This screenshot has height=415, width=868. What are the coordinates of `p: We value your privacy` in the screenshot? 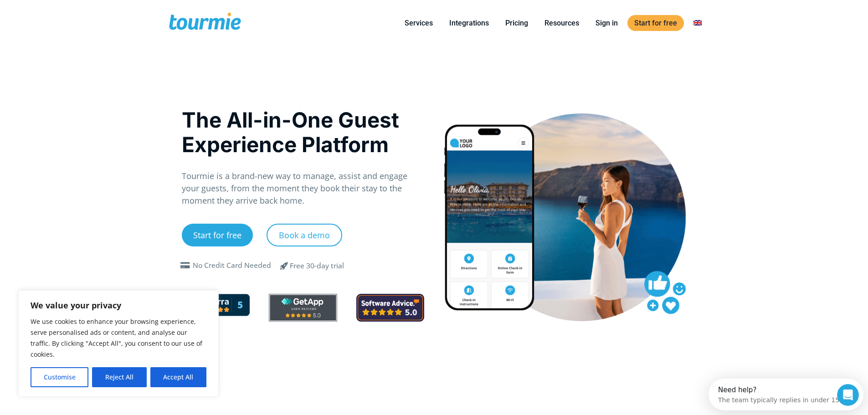 It's located at (118, 305).